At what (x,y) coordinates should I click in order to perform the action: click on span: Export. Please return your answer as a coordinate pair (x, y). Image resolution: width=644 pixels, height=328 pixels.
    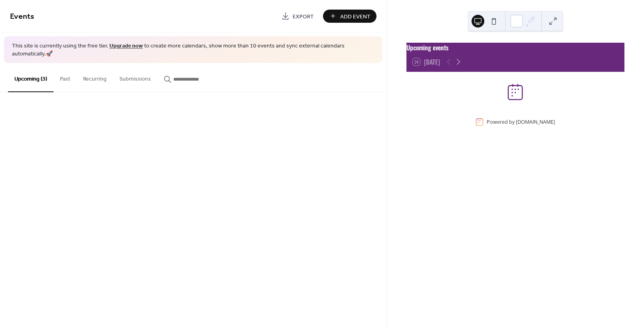
    Looking at the image, I should click on (303, 16).